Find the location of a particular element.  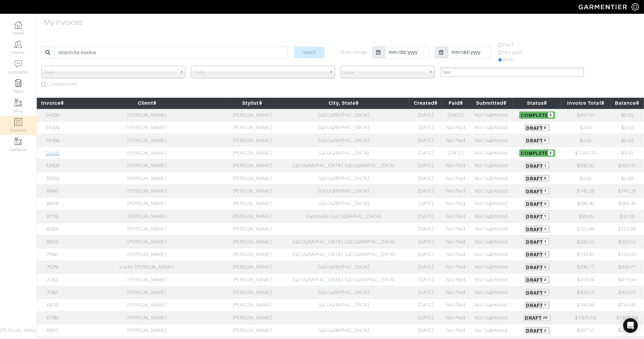

a: 8674 is located at coordinates (52, 204).